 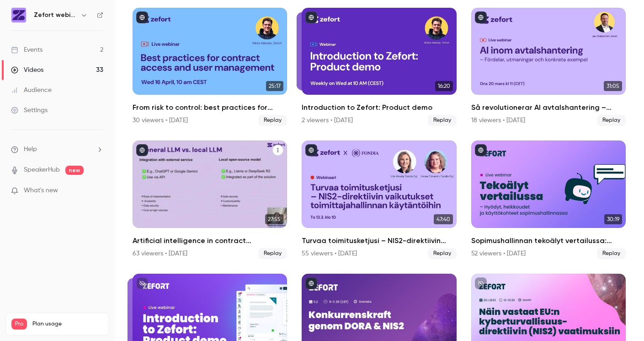 I want to click on li: Sopimushallinnan tekoälyt vertailussa: hyödyt, heikkoudet ja käyttökohteet, so click(x=549, y=200).